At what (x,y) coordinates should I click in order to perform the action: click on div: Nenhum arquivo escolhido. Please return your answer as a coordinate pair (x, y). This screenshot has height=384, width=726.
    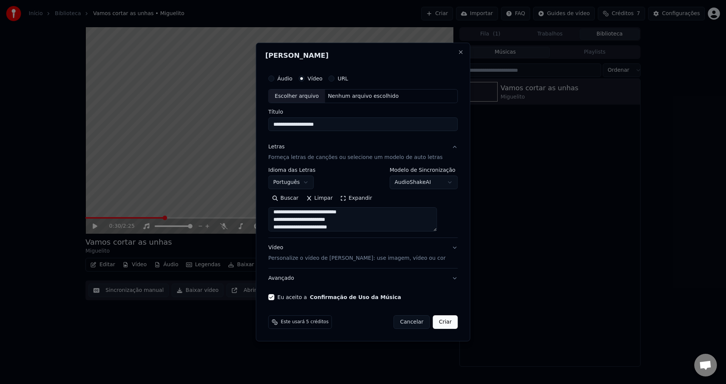
    Looking at the image, I should click on (363, 96).